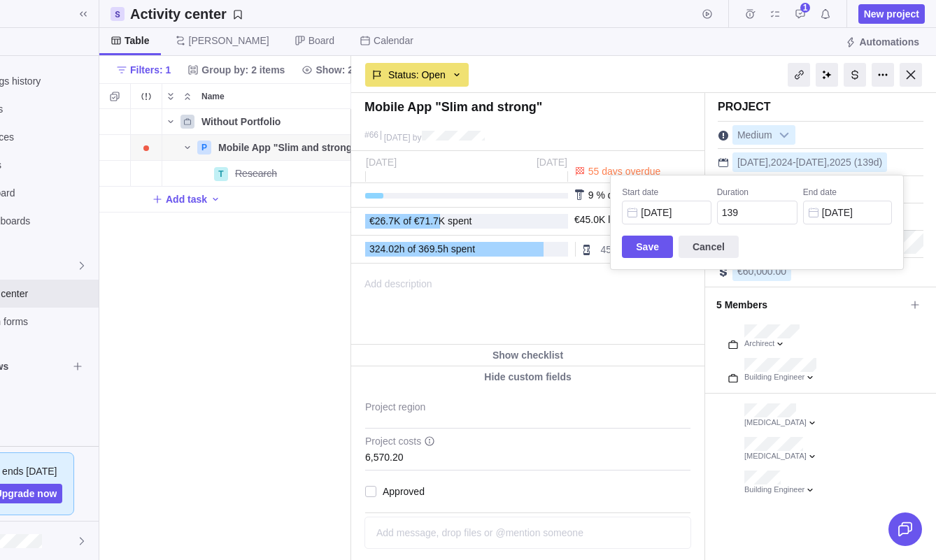 This screenshot has width=936, height=560. What do you see at coordinates (430, 441) in the screenshot?
I see `svg: info-description` at bounding box center [430, 441].